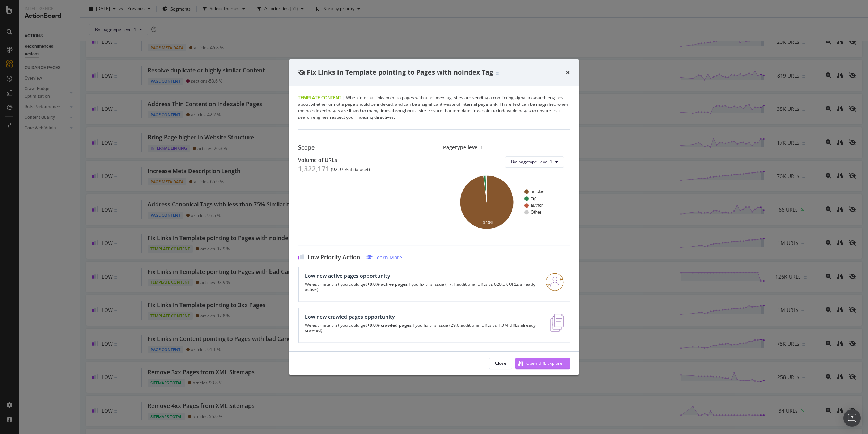  I want to click on strong: +0.0% active pages, so click(387, 284).